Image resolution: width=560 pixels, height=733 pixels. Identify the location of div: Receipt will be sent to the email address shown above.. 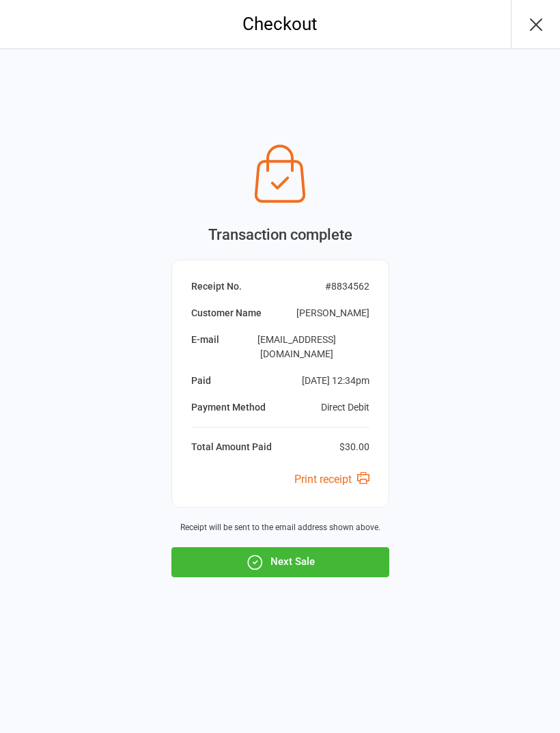
(280, 527).